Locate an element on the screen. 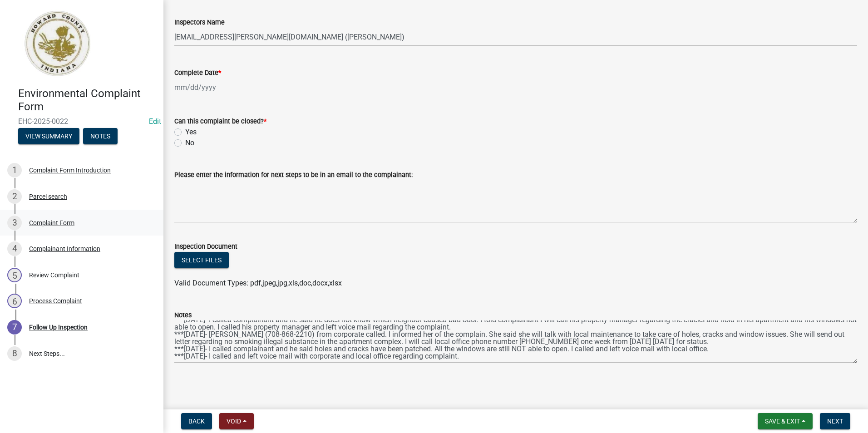 This screenshot has width=868, height=433. button: Back is located at coordinates (197, 421).